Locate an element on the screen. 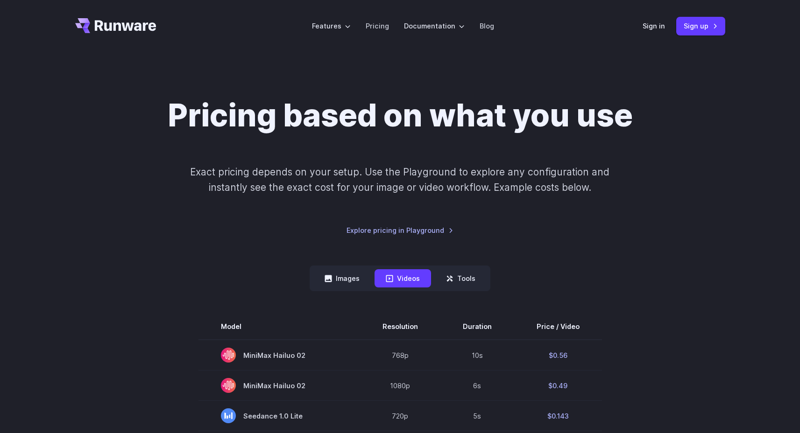  th: Model is located at coordinates (279, 327).